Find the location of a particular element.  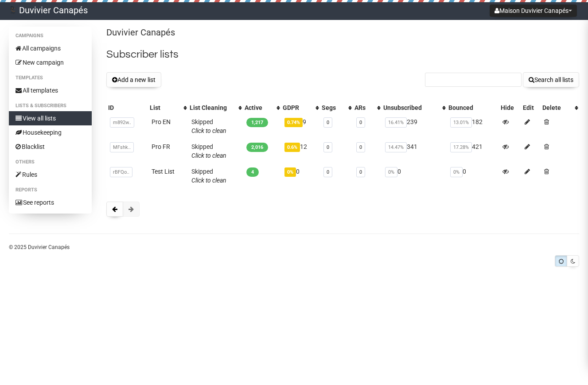

img: 2.png is located at coordinates (13, 10).